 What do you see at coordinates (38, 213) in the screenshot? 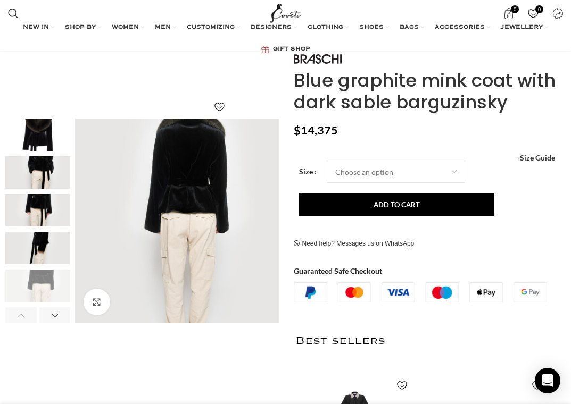
I see `div: 3 / 8` at bounding box center [38, 213].